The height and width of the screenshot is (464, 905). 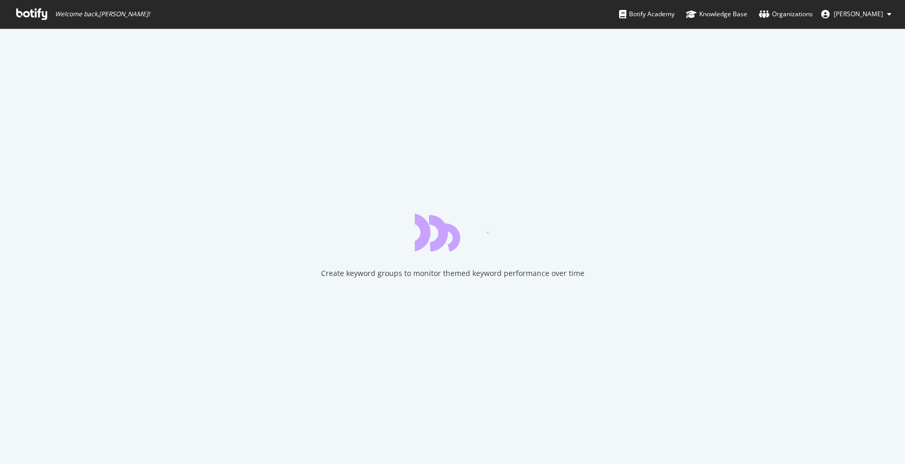 What do you see at coordinates (452, 273) in the screenshot?
I see `div: Create keyword groups to monitor themed keyword performance over time` at bounding box center [452, 273].